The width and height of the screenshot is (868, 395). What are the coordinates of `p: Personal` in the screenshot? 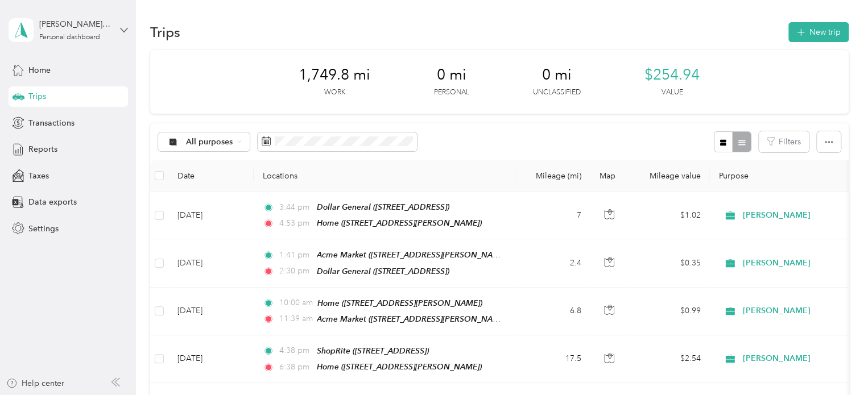 It's located at (451, 93).